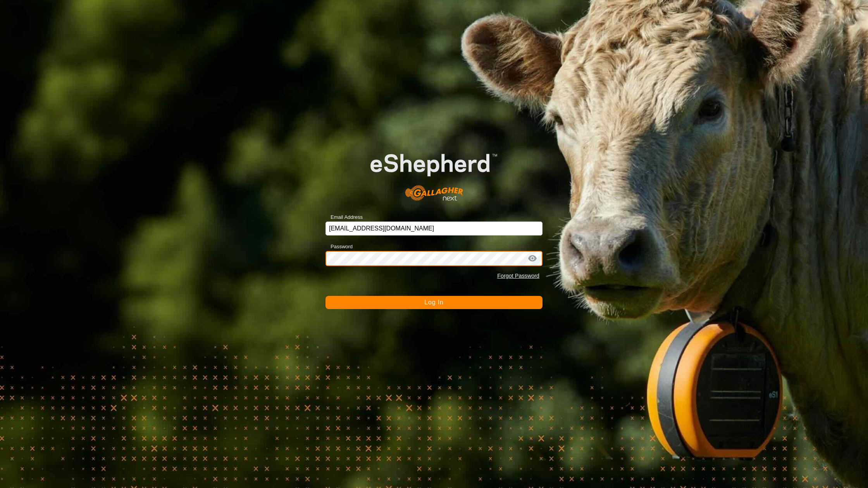  I want to click on img: E-shepherd Logo, so click(434, 172).